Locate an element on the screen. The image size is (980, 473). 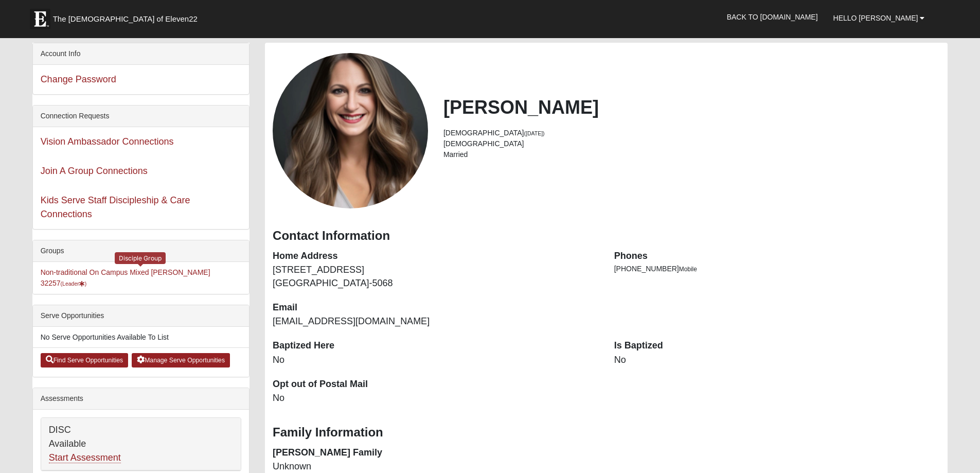
small: (Leader ) is located at coordinates (74, 284).